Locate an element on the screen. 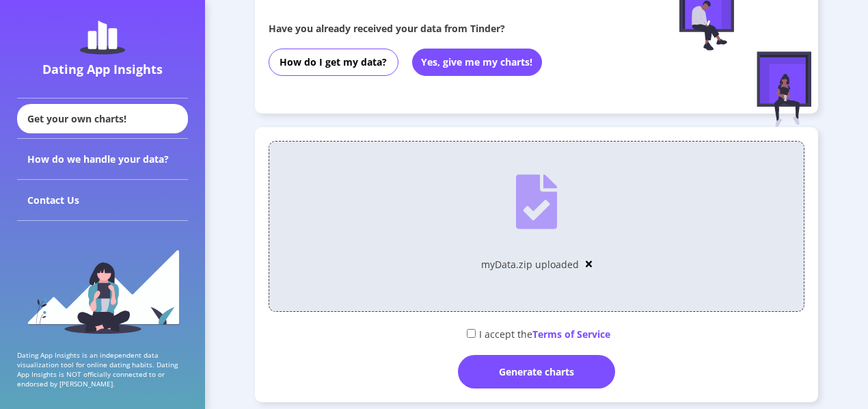 The image size is (868, 409). img: file-uploaded.ea247aa8.svg is located at coordinates (536, 202).